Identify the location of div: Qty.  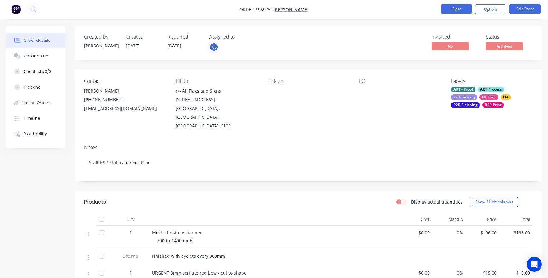
(131, 219).